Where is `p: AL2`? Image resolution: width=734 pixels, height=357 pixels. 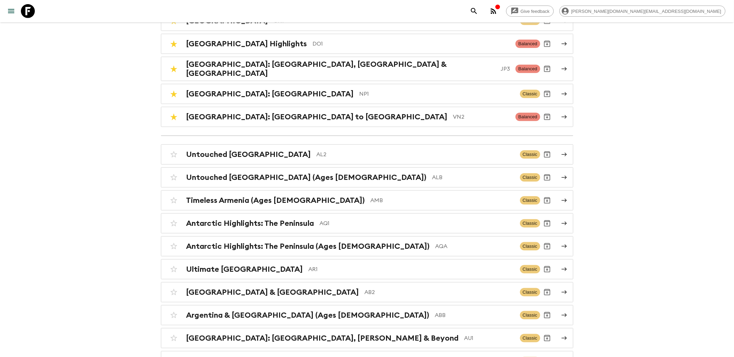
p: AL2 is located at coordinates (415, 155).